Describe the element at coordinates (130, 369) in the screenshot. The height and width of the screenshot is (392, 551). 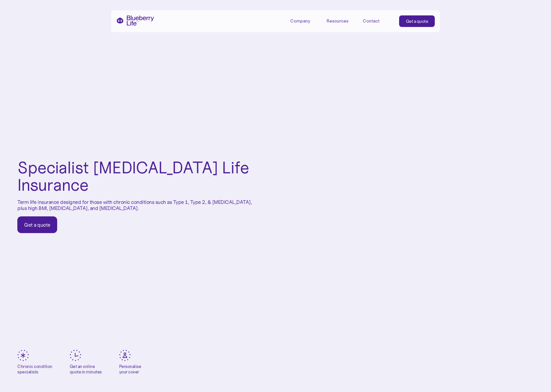
I see `div: Personalise your cover` at that location.